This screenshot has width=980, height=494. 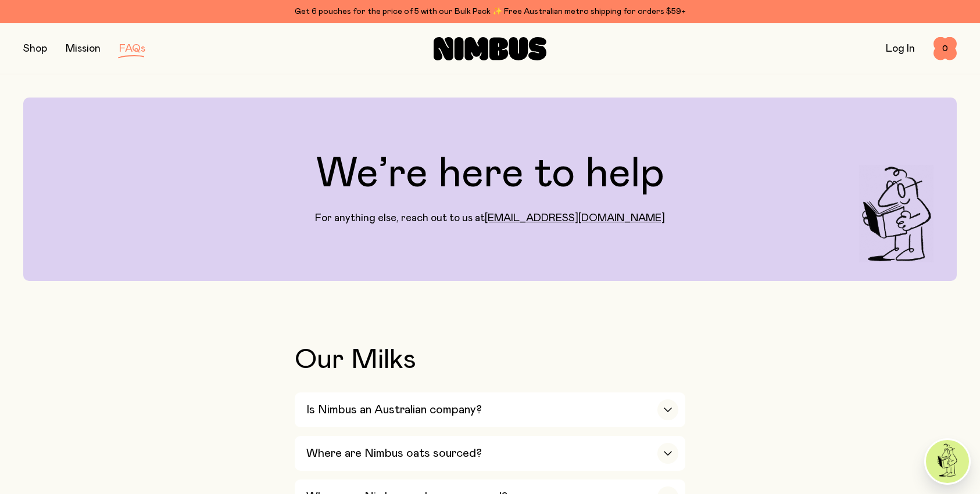 I want to click on button: 0, so click(x=945, y=49).